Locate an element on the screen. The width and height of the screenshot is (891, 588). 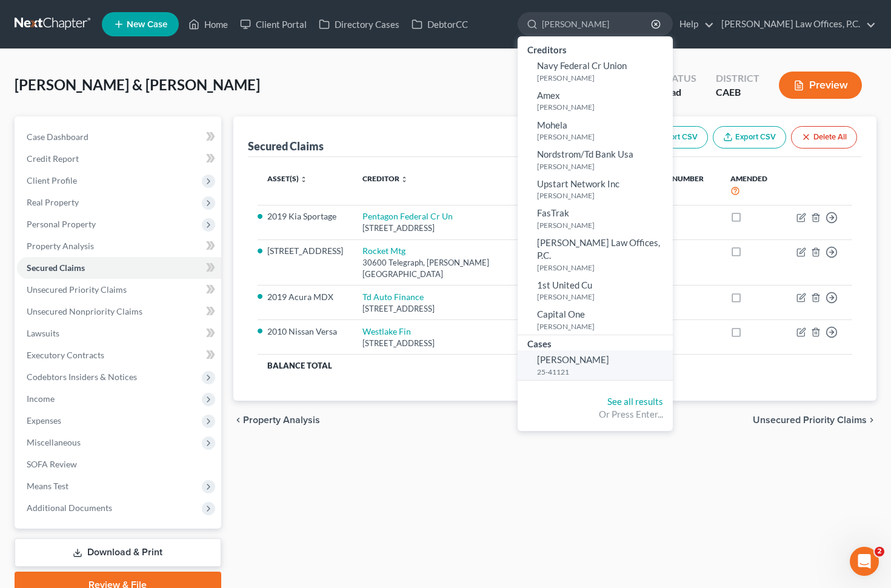
div: Or Press Enter... is located at coordinates (595, 414).